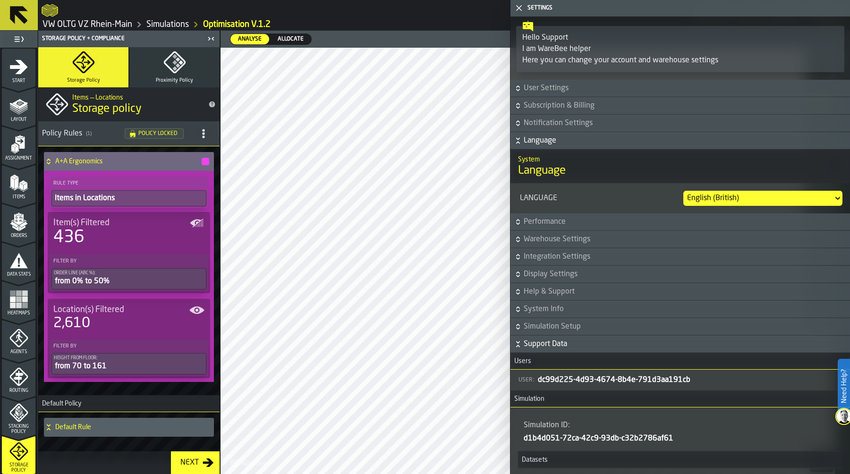 This screenshot has height=474, width=850. Describe the element at coordinates (129, 364) in the screenshot. I see `button: Height from floor:from 70 to 161` at that location.